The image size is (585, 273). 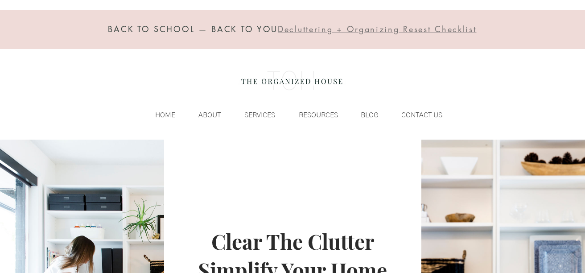 What do you see at coordinates (292, 81) in the screenshot?
I see `img: the organized house` at bounding box center [292, 81].